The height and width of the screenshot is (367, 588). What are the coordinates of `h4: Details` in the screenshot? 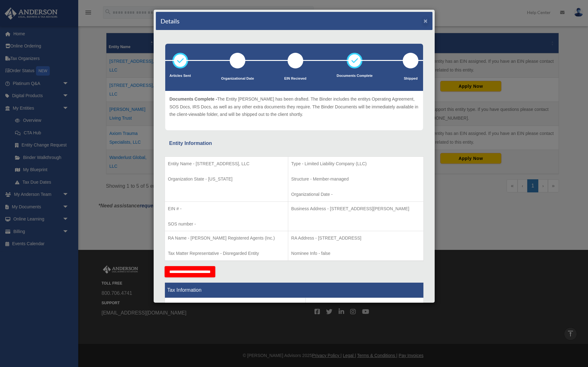 It's located at (170, 21).